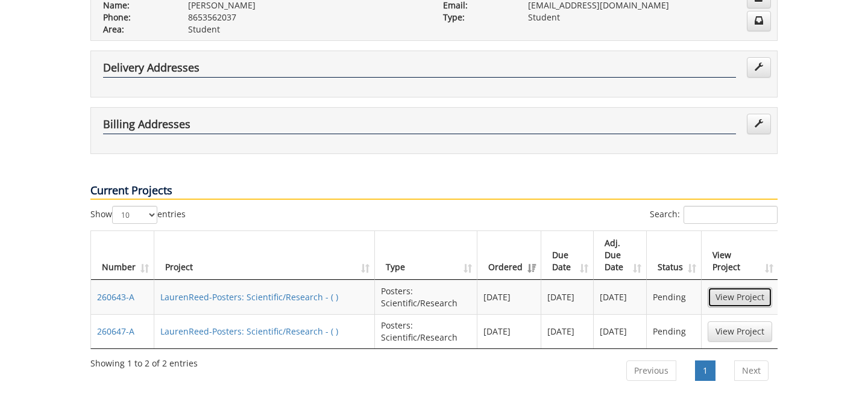  What do you see at coordinates (138, 215) in the screenshot?
I see `label: Show entries` at bounding box center [138, 215].